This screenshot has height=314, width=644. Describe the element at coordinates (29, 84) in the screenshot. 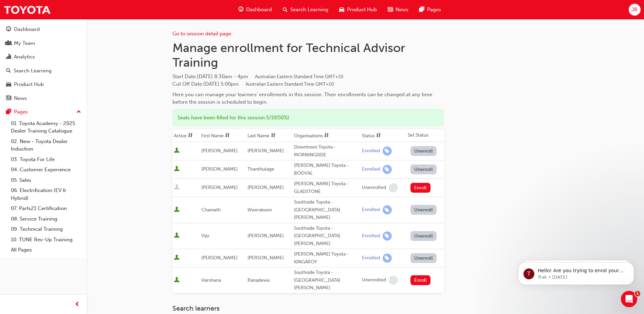

I see `div: Product Hub` at that location.